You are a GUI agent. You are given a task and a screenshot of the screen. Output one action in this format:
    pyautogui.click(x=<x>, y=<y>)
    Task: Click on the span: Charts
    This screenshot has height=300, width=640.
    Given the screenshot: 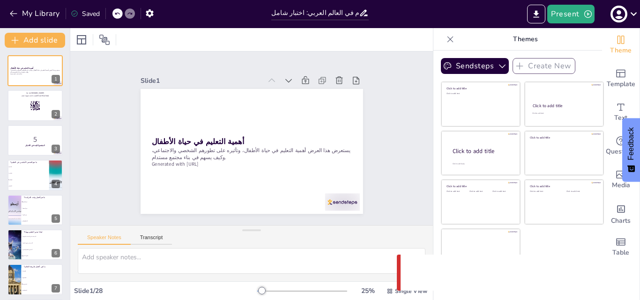 What is the action you would take?
    pyautogui.click(x=621, y=221)
    